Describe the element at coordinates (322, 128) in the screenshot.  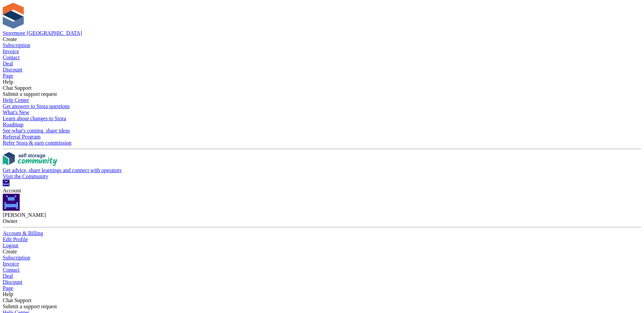
I see `a: Roadmap See what's coming, share ideas` at that location.